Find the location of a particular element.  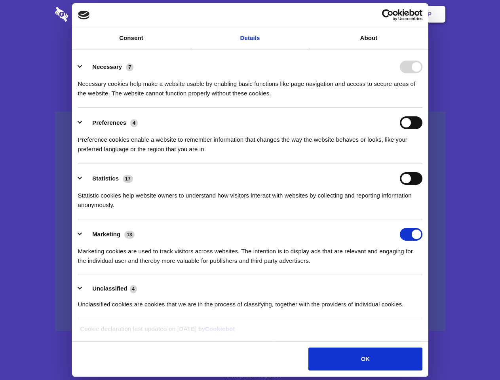

a: About is located at coordinates (369, 38).